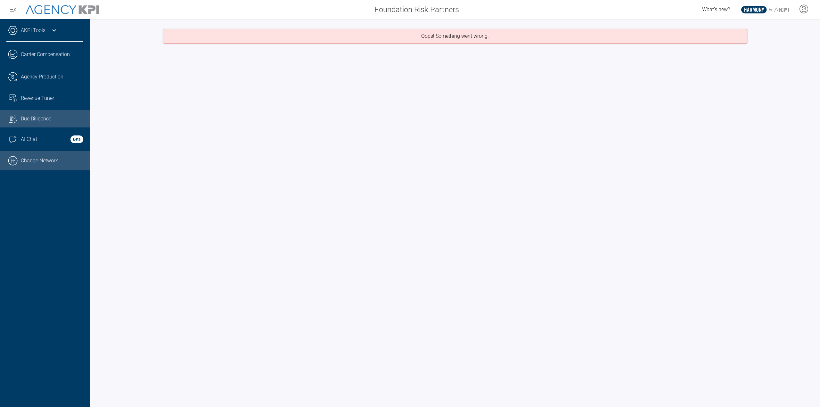  Describe the element at coordinates (62, 10) in the screenshot. I see `img: AgencyKPI` at that location.